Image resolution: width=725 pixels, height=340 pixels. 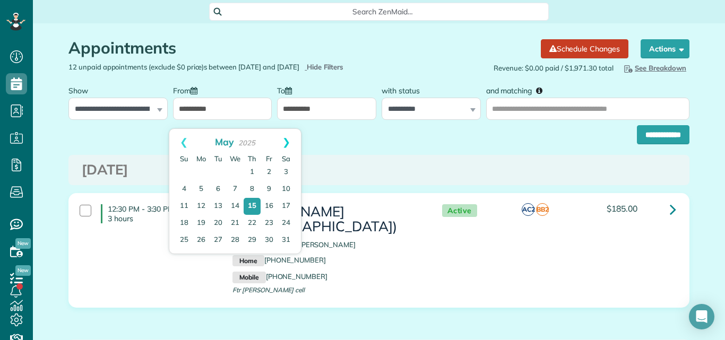 I want to click on a: 15, so click(x=252, y=206).